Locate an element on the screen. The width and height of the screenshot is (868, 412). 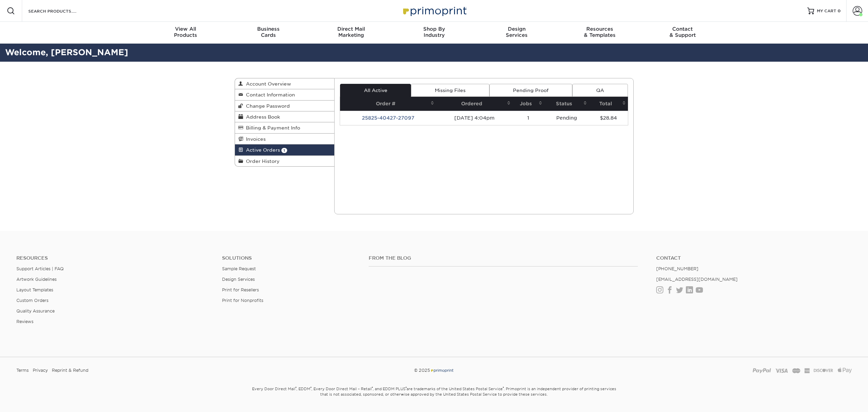
input: SEARCH PRODUCTS..... is located at coordinates (60, 11).